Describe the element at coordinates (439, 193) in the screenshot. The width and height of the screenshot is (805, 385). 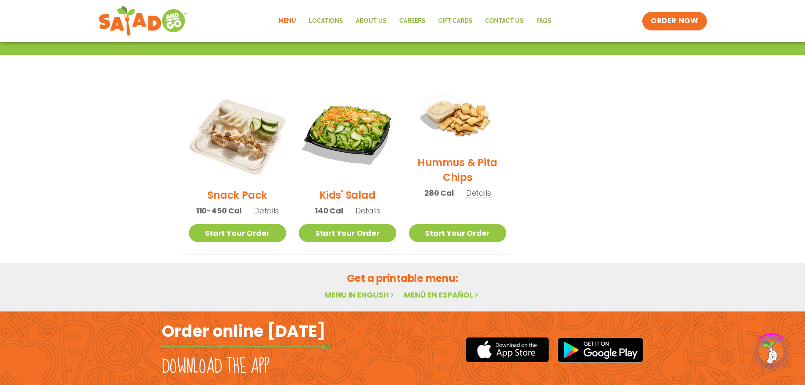
I see `span: 280 Cal` at that location.